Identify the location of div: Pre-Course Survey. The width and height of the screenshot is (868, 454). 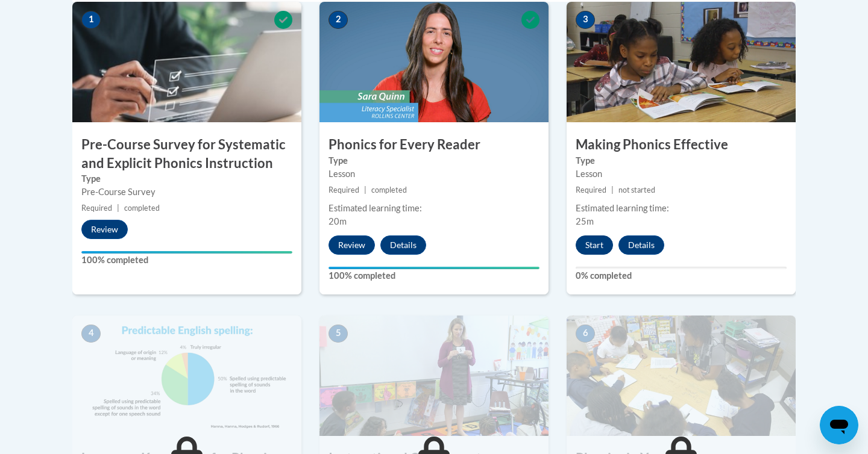
(187, 192).